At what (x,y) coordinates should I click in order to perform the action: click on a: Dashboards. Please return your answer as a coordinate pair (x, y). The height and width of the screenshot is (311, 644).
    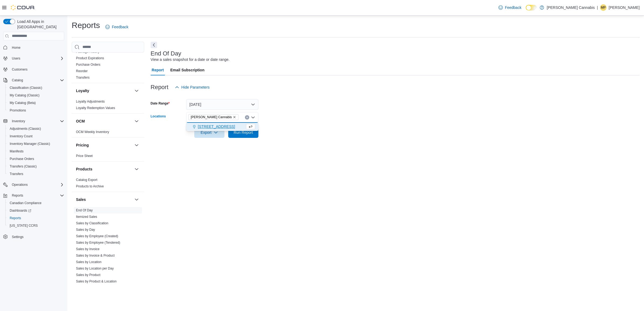
    Looking at the image, I should click on (21, 211).